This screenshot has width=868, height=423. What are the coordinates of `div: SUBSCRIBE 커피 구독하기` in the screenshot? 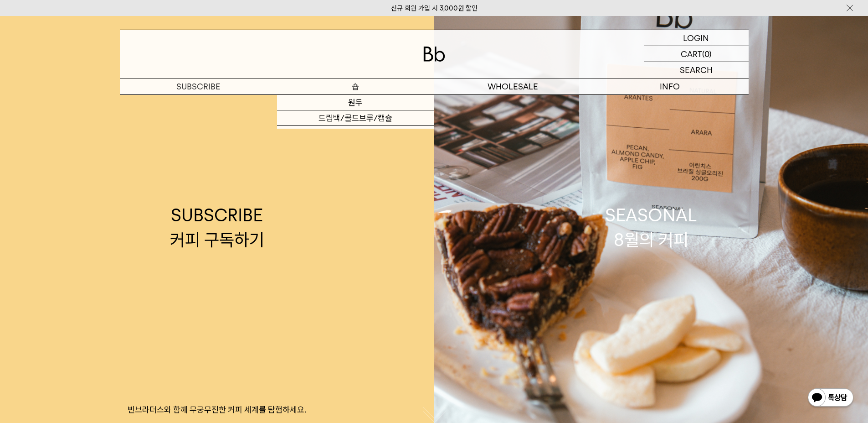 It's located at (217, 227).